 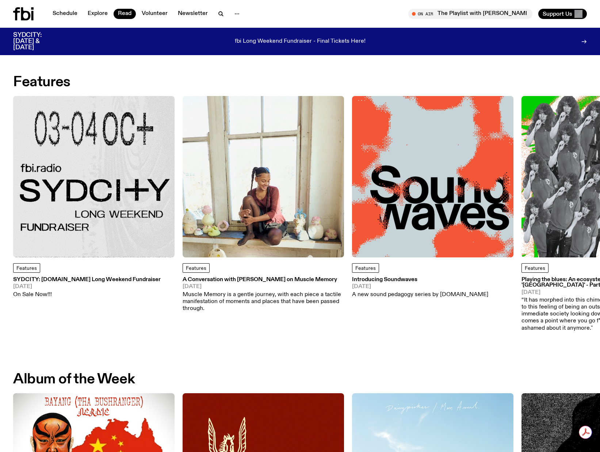 What do you see at coordinates (155, 14) in the screenshot?
I see `a: Volunteer` at bounding box center [155, 14].